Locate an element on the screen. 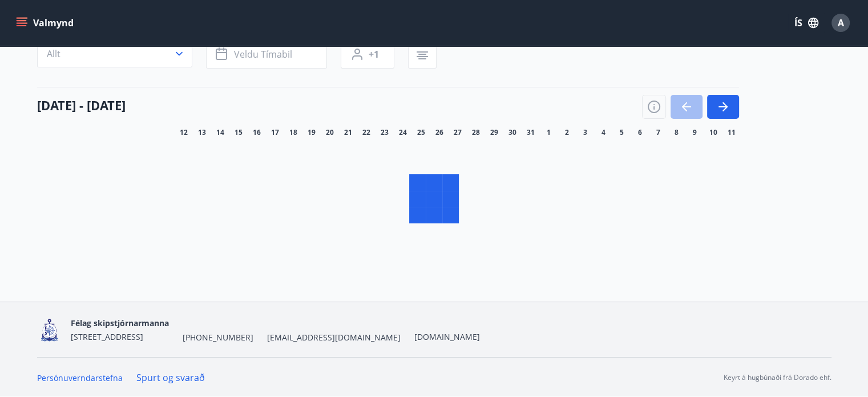  span: 31 is located at coordinates (531, 133).